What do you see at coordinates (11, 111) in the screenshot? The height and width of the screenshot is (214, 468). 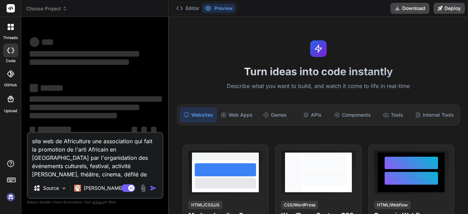 I see `label: Upload` at bounding box center [11, 111].